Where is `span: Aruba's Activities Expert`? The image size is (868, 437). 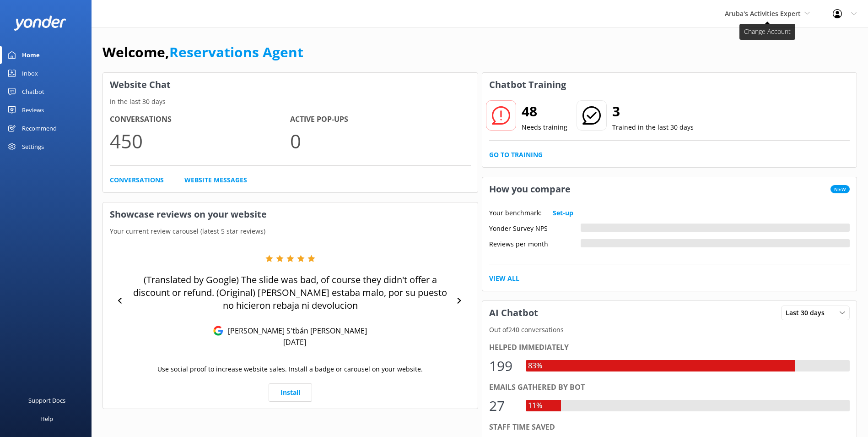
span: Aruba's Activities Expert is located at coordinates (763, 13).